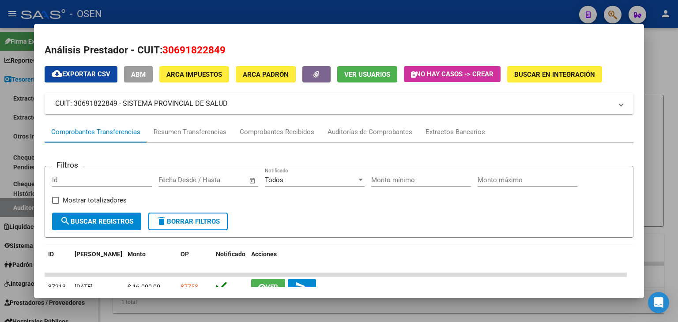 The image size is (678, 322). I want to click on span: No hay casos -> Crear, so click(452, 74).